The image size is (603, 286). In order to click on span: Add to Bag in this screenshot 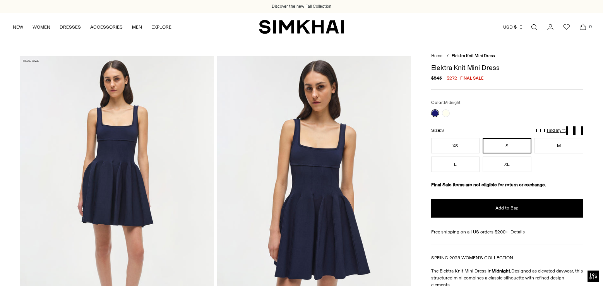, I will do `click(507, 208)`.